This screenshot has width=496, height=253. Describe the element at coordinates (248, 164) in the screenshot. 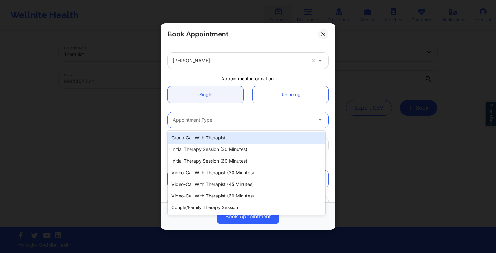

I see `div: Patient information:` at that location.